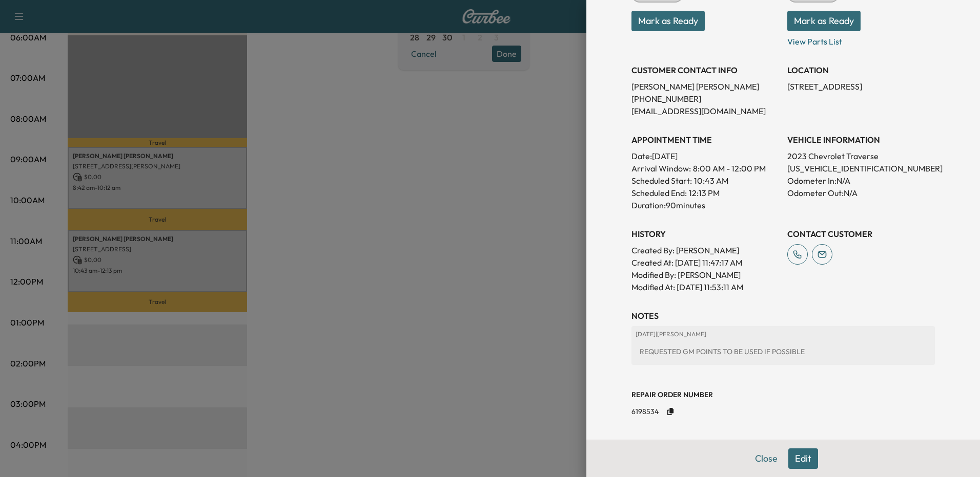  I want to click on span: 8:00 AM - 12:00 PM, so click(729, 168).